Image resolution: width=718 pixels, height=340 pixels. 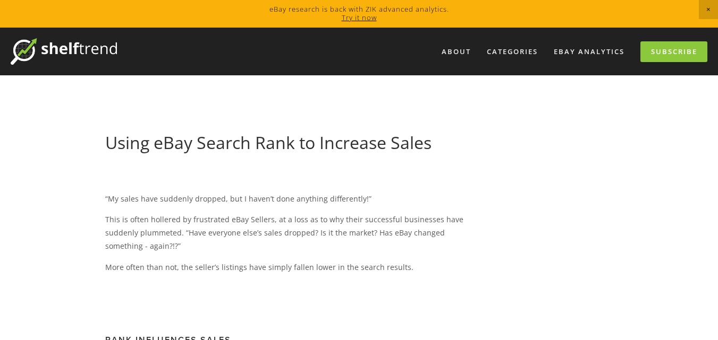 I want to click on p: “My sales have suddenly dropped, but I haven’t done anything differently!”, so click(x=291, y=199).